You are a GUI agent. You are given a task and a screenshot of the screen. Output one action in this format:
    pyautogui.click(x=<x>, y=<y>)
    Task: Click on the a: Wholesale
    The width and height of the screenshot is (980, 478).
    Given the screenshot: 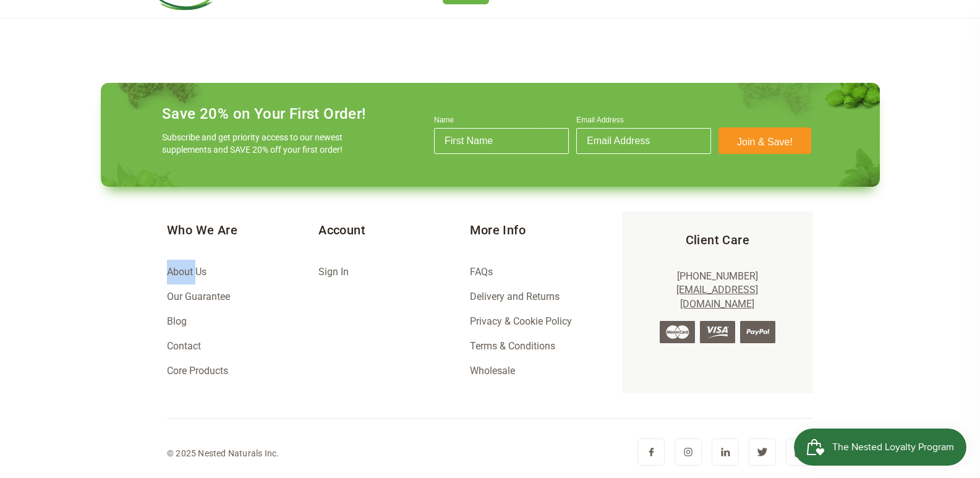 What is the action you would take?
    pyautogui.click(x=492, y=370)
    